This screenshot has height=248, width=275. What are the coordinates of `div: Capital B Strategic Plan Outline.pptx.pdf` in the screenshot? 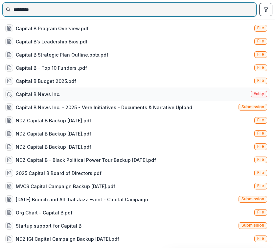 It's located at (62, 55).